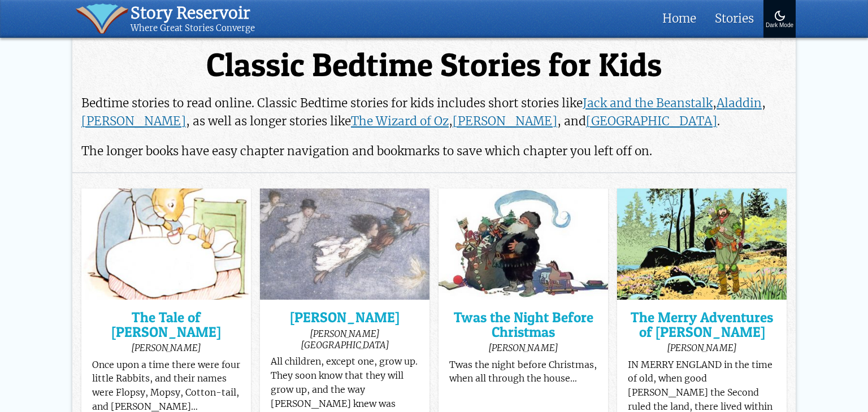 This screenshot has width=868, height=412. Describe the element at coordinates (524, 325) in the screenshot. I see `a: Twas the Night Before Christmas` at that location.